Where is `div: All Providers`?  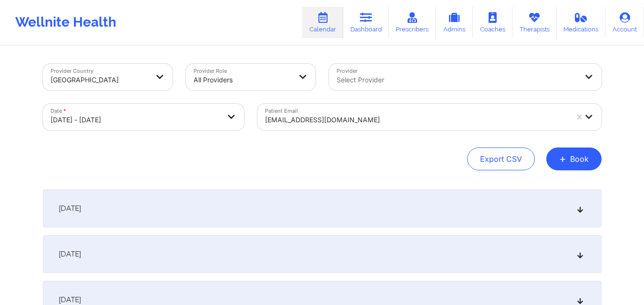 div: All Providers is located at coordinates (243, 80).